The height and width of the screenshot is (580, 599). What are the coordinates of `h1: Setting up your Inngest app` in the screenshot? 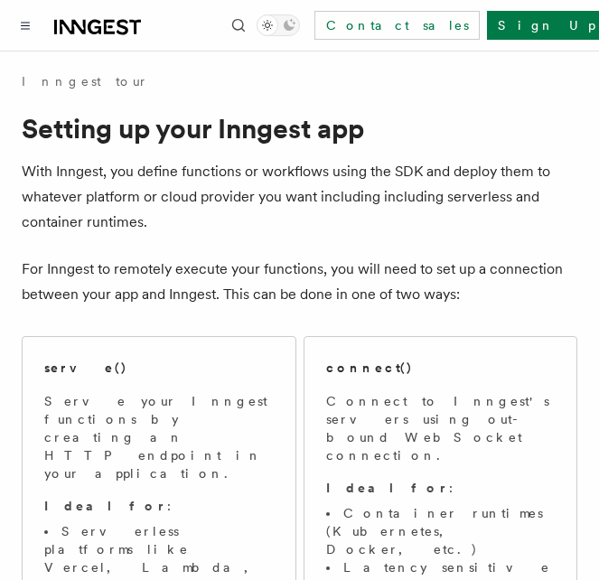 It's located at (299, 128).